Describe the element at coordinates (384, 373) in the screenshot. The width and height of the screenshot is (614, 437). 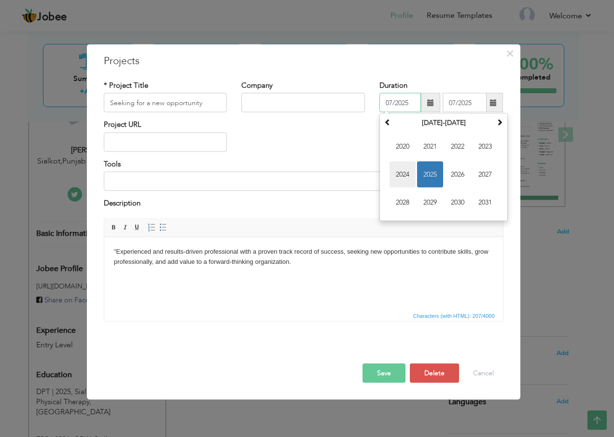
I see `button: Save` at that location.